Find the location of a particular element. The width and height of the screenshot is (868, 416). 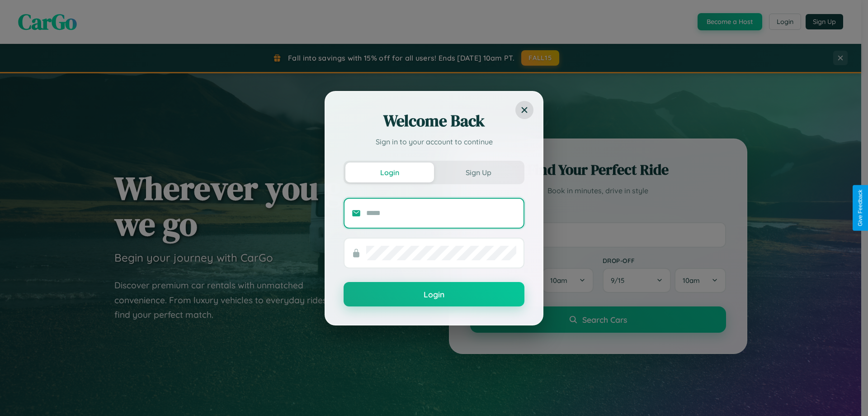

button: Sign Up is located at coordinates (478, 173).